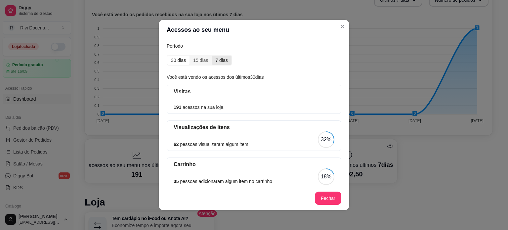  Describe the element at coordinates (178, 60) in the screenshot. I see `div: 30 dias` at that location.